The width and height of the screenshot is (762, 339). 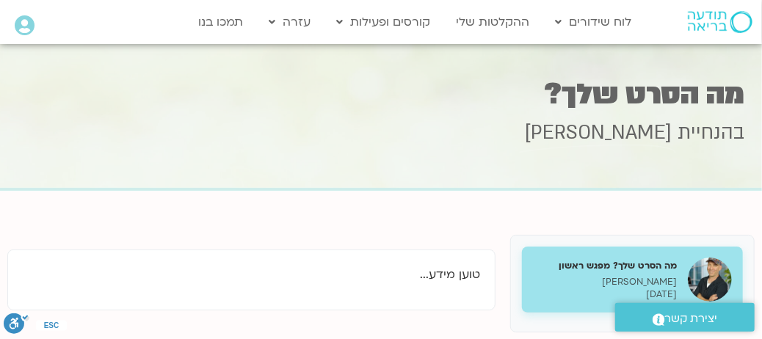 What do you see at coordinates (709, 280) in the screenshot?
I see `img: מה הסרט שלך? מפגש ראשון` at bounding box center [709, 280].